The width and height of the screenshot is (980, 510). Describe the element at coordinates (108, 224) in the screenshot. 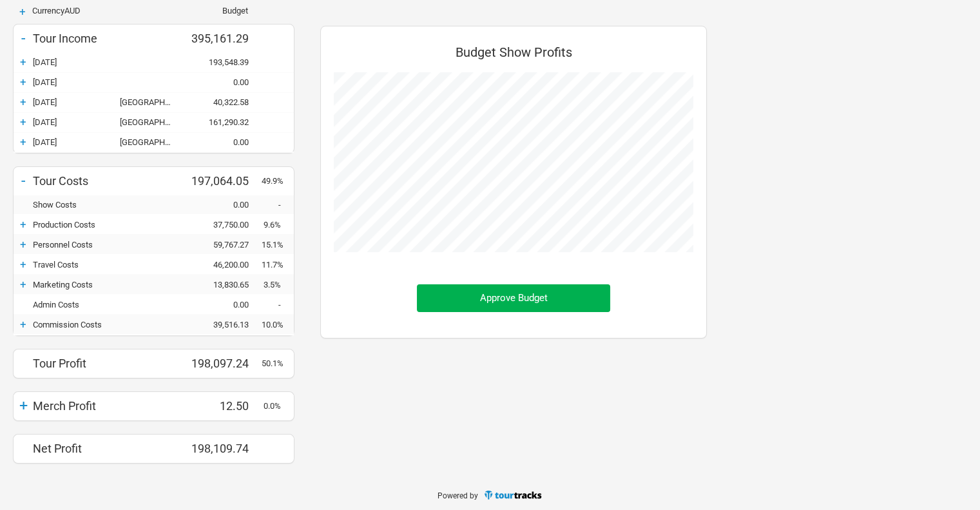

I see `div: Production Costs` at that location.